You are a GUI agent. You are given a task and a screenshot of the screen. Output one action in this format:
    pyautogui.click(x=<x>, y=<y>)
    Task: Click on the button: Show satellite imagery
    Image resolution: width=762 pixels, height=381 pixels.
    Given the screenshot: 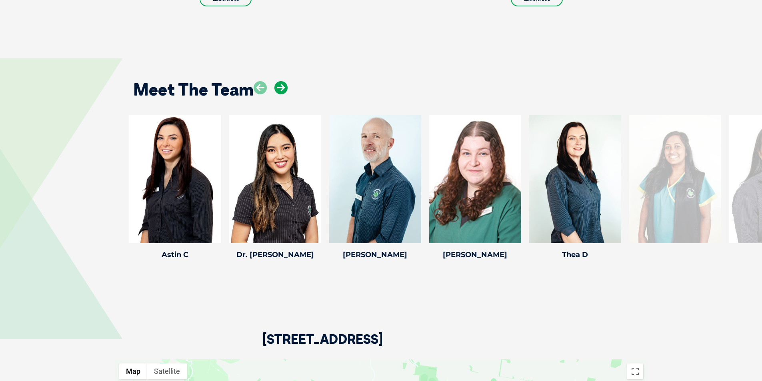 What is the action you would take?
    pyautogui.click(x=167, y=372)
    